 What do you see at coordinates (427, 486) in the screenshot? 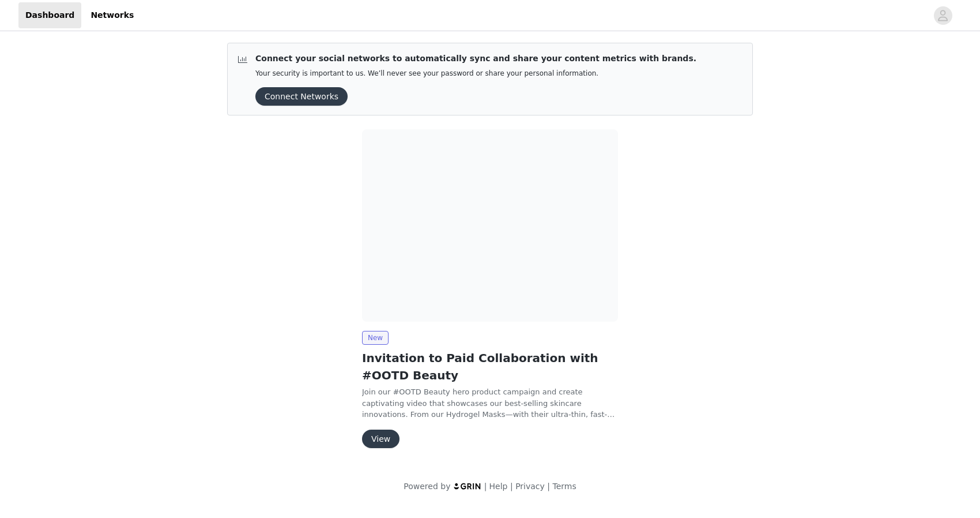
I see `span: Powered by` at bounding box center [427, 486].